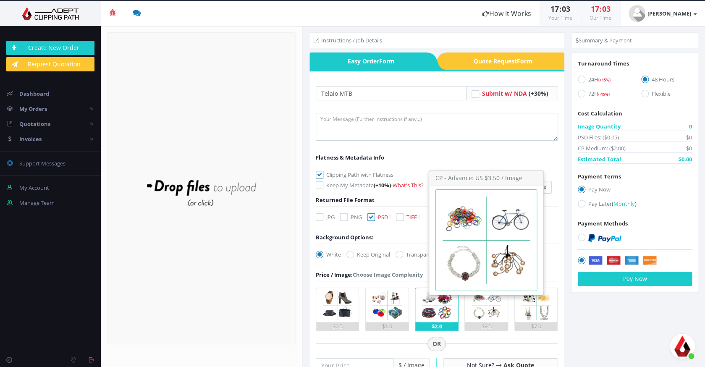 This screenshot has width=705, height=367. I want to click on span: Dashboard, so click(34, 94).